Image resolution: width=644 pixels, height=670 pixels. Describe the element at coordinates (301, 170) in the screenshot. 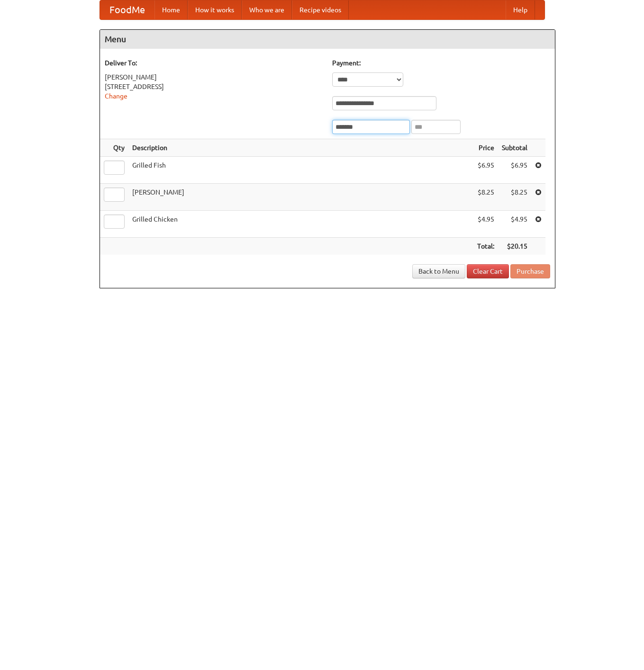

I see `td: Grilled Fish` at that location.